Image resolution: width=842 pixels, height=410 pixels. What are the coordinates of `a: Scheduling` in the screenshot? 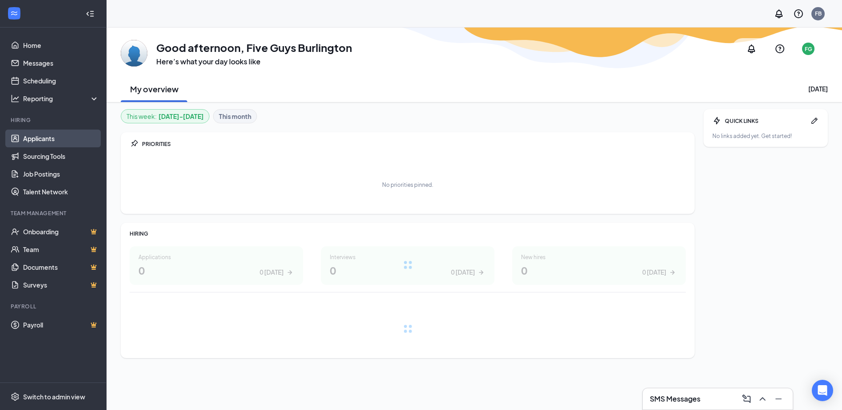 It's located at (61, 81).